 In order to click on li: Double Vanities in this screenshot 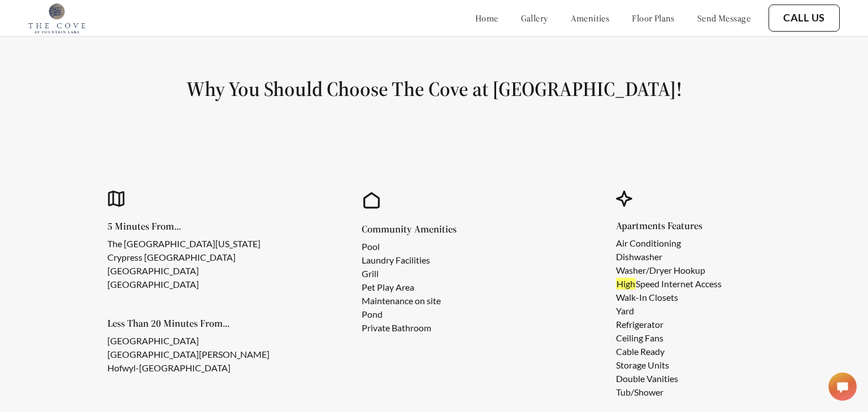, I will do `click(668, 379)`.